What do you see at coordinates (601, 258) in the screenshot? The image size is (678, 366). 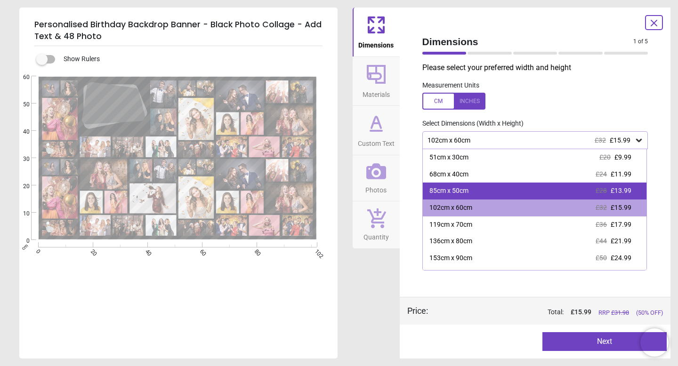 I see `span: £50` at bounding box center [601, 258].